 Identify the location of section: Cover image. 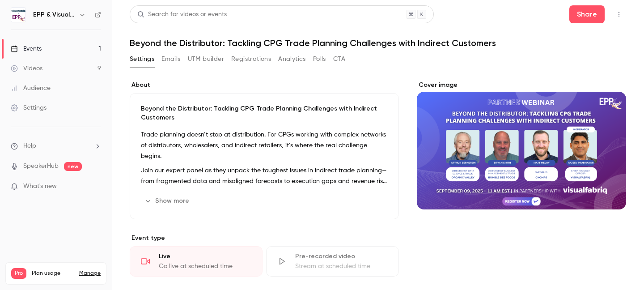
(522, 145).